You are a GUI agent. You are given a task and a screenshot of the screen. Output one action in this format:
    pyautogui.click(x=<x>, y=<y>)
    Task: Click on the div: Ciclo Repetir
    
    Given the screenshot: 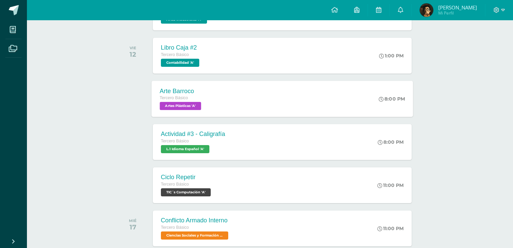 What is the action you would take?
    pyautogui.click(x=187, y=177)
    